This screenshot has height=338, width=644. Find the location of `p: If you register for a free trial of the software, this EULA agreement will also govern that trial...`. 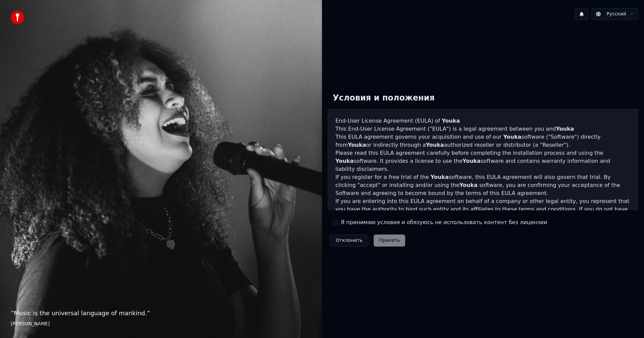

p: If you register for a free trial of the software, this EULA agreement will also govern that trial... is located at coordinates (483, 185).